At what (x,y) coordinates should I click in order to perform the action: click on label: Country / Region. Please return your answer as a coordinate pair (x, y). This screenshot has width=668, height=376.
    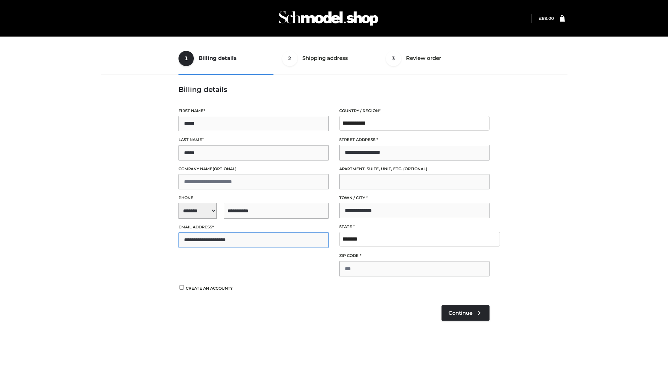
    Looking at the image, I should click on (415, 111).